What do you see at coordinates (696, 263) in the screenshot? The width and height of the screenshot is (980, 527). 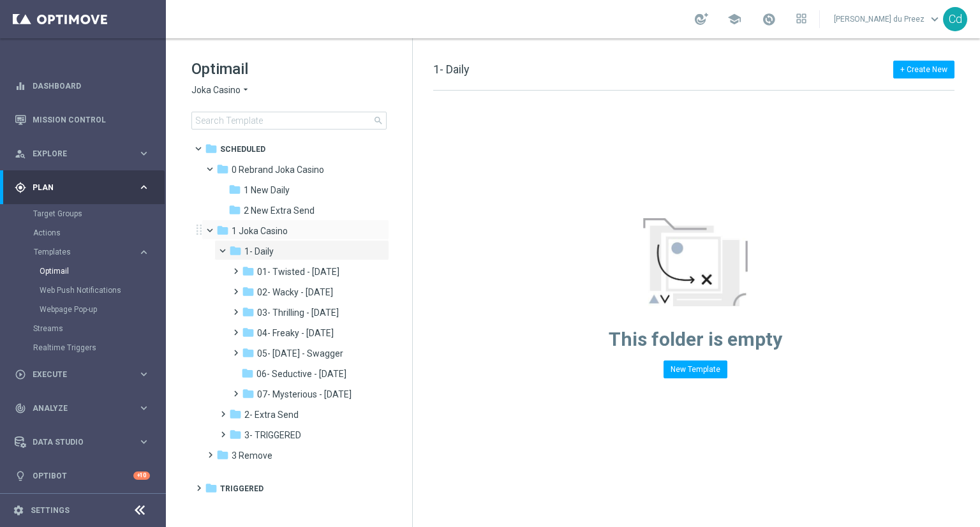 I see `img: emptyStateManageTemplates.jpg` at bounding box center [696, 263].